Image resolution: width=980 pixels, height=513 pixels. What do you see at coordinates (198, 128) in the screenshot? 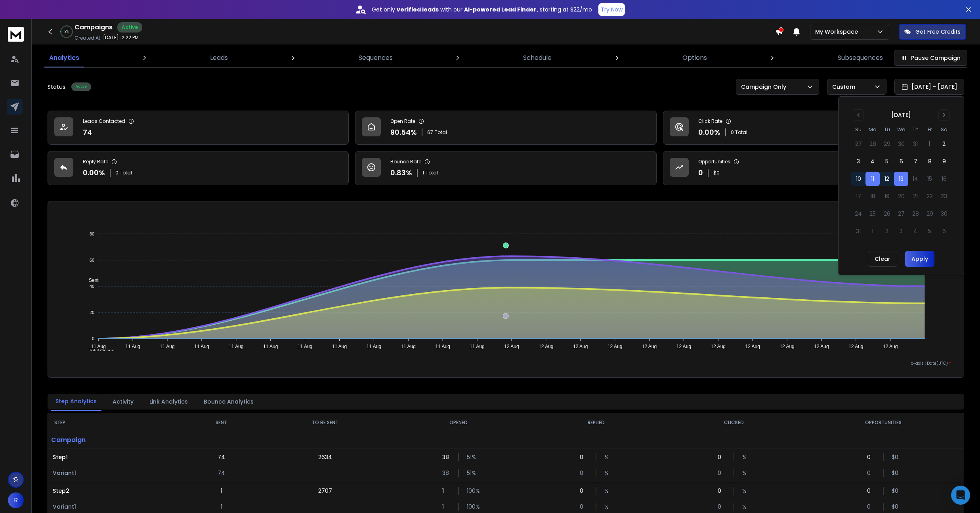
I see `a: Leads Contacted74` at bounding box center [198, 128].